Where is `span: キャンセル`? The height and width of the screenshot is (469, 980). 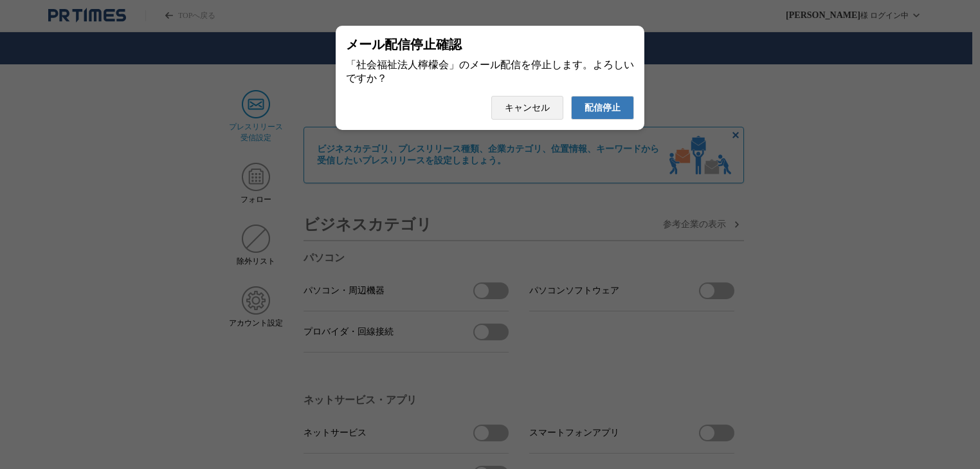
span: キャンセル is located at coordinates (527, 108).